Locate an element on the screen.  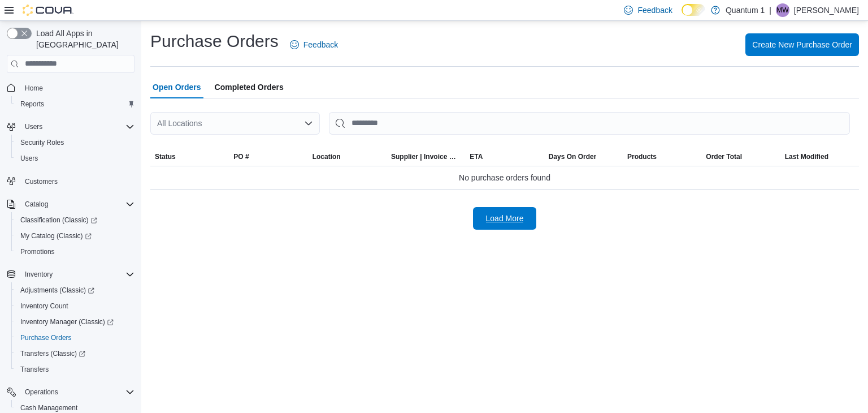
div: Michael Wuest is located at coordinates (783, 10).